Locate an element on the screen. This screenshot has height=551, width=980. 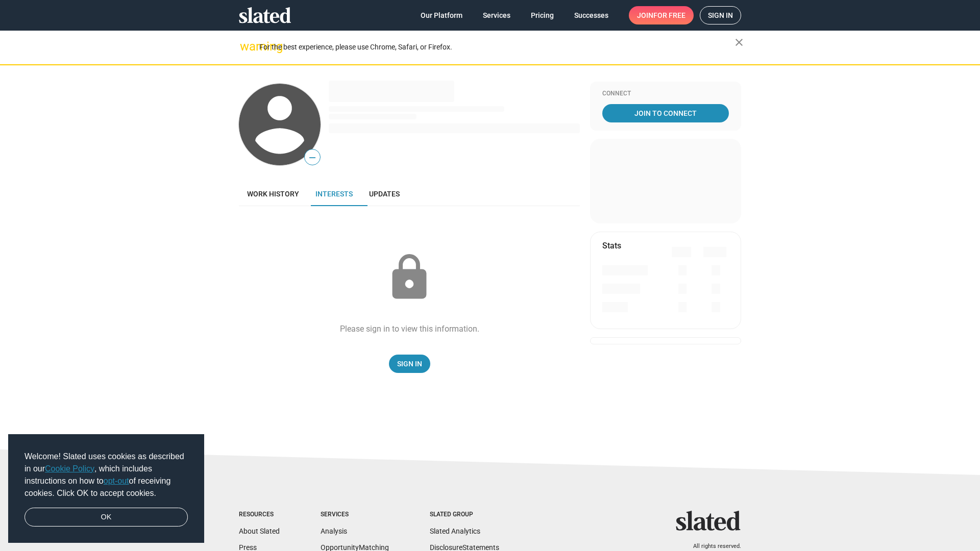
a: Updates is located at coordinates (385, 194).